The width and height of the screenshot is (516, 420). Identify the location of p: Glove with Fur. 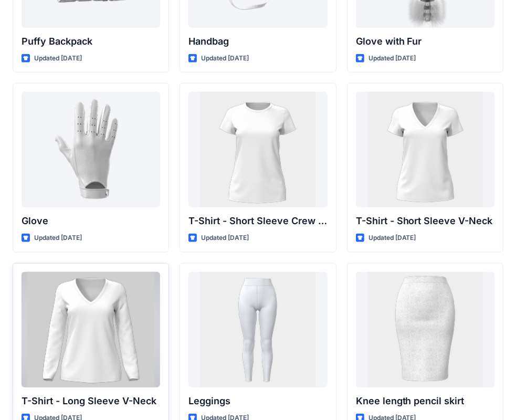
(425, 42).